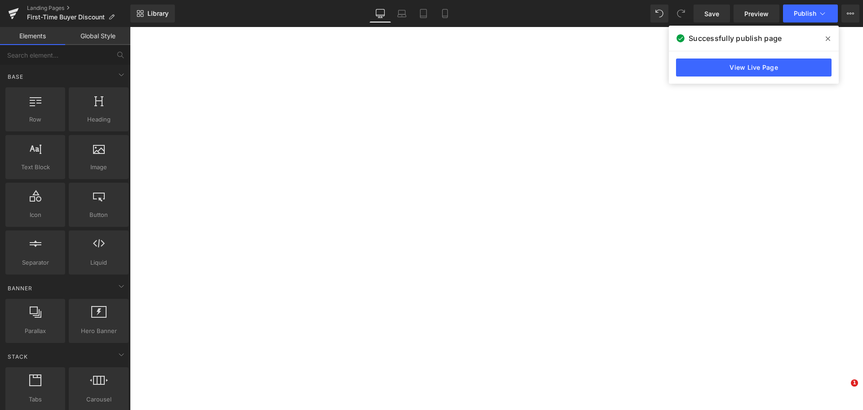 This screenshot has width=863, height=410. I want to click on span: Hero Banner, so click(98, 330).